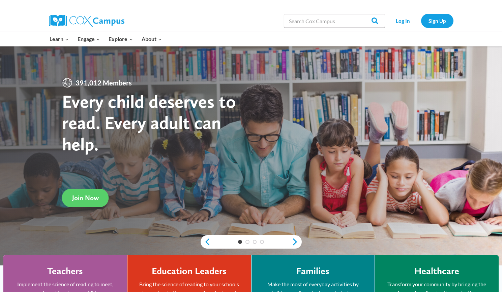  I want to click on nav: Primary Navigation, so click(106, 39).